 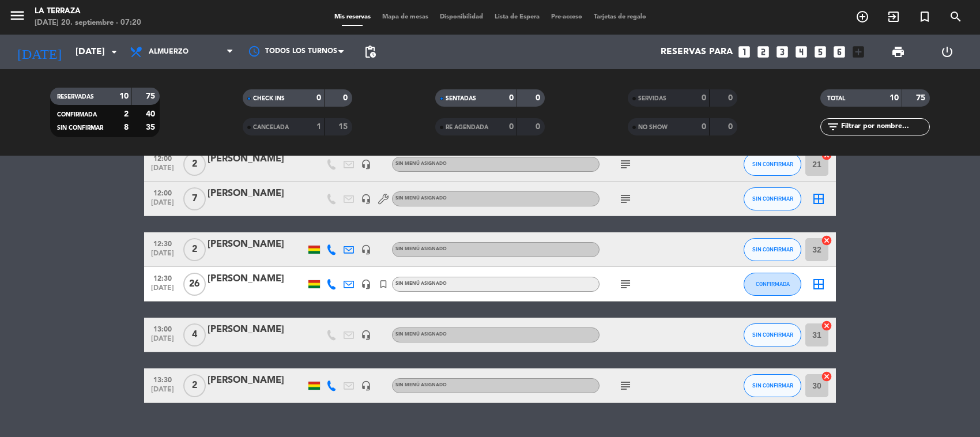 I want to click on i: add_circle_outline, so click(x=863, y=17).